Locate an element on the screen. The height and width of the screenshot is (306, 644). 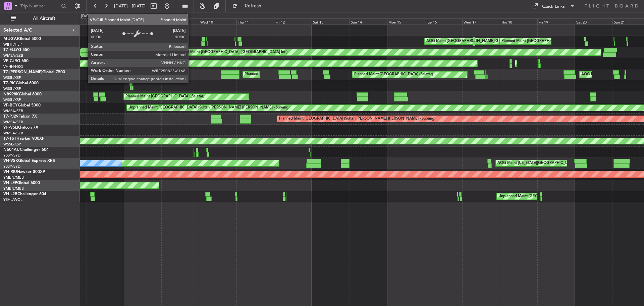
div: Planned Maint Dubai (Al Maktoum Intl) is located at coordinates (277, 75).